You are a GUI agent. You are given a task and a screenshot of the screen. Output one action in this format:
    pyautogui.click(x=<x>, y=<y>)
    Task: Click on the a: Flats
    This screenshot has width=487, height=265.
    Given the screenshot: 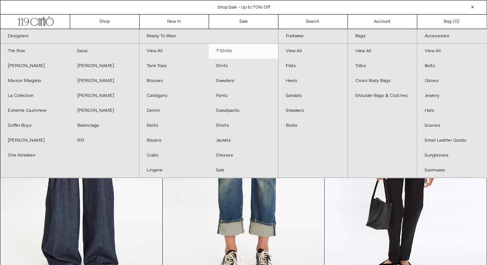 What is the action you would take?
    pyautogui.click(x=313, y=66)
    